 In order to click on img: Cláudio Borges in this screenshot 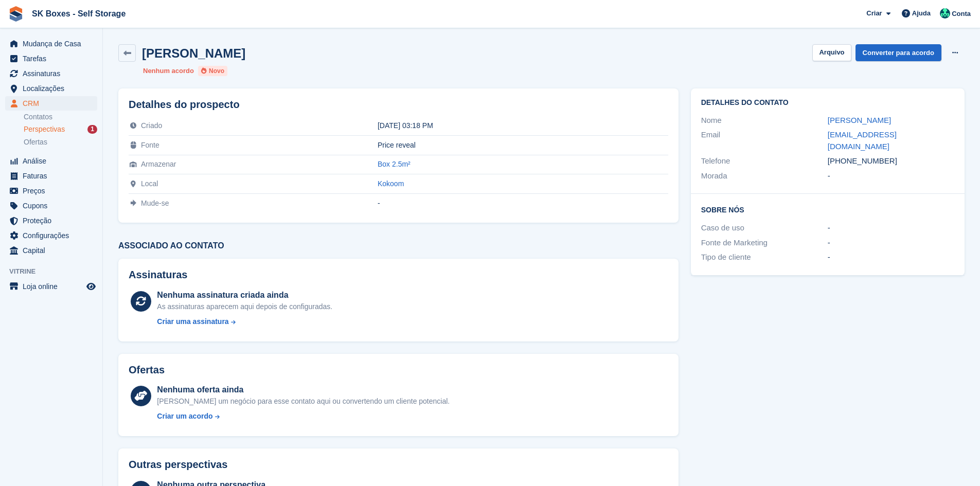, I will do `click(945, 13)`.